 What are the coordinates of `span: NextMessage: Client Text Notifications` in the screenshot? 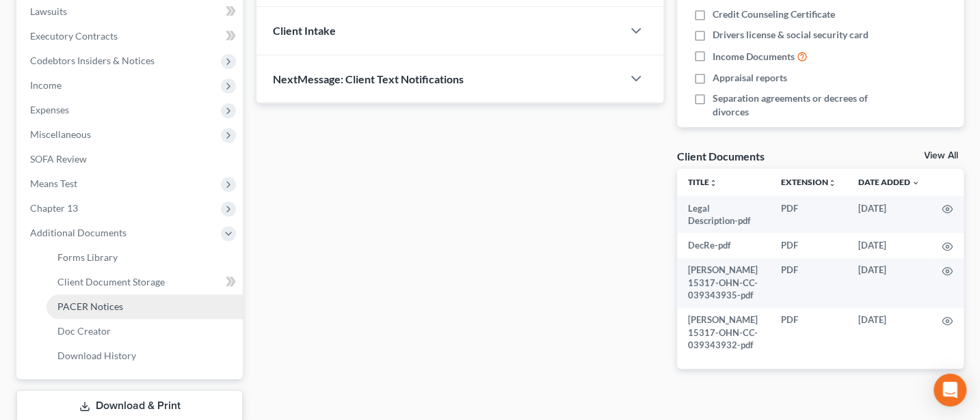 It's located at (368, 78).